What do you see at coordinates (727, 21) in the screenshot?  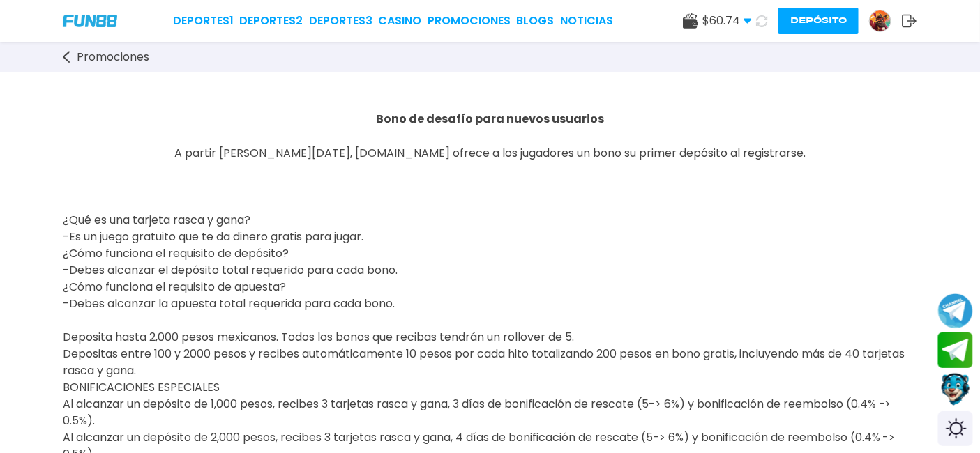 I see `span: $ 60.74` at bounding box center [727, 21].